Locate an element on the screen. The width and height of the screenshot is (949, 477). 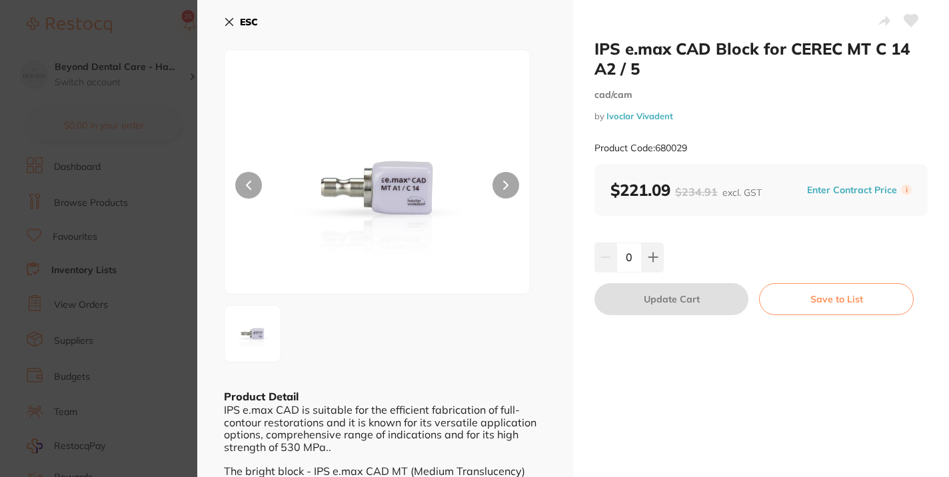
span: excl. GST is located at coordinates (742, 193).